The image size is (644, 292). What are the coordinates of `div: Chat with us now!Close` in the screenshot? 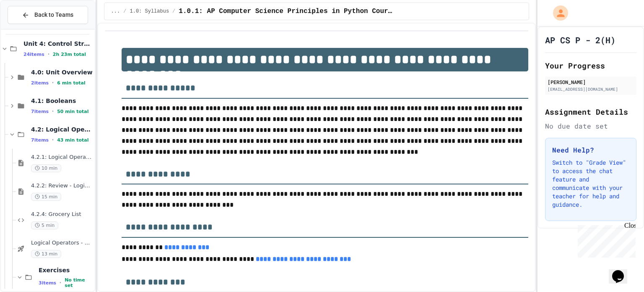 It's located at (31, 28).